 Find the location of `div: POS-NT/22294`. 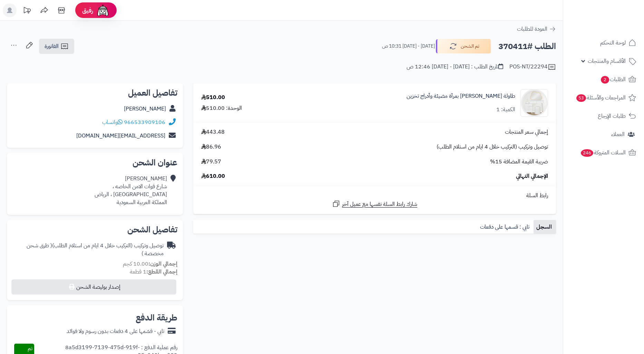

div: POS-NT/22294 is located at coordinates (533, 67).